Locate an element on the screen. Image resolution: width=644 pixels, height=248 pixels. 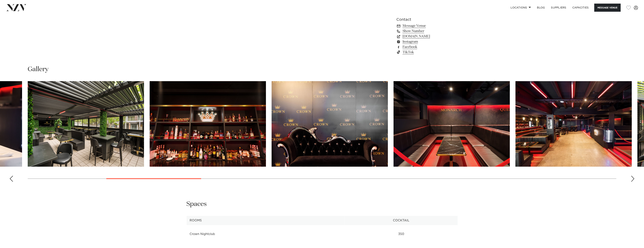
th: Rooms is located at coordinates (265, 220).